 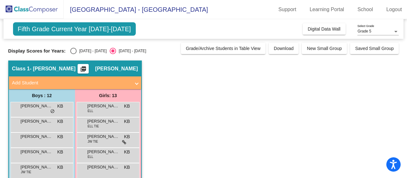 I want to click on span: Grade/Archive Students in Table View, so click(x=223, y=48).